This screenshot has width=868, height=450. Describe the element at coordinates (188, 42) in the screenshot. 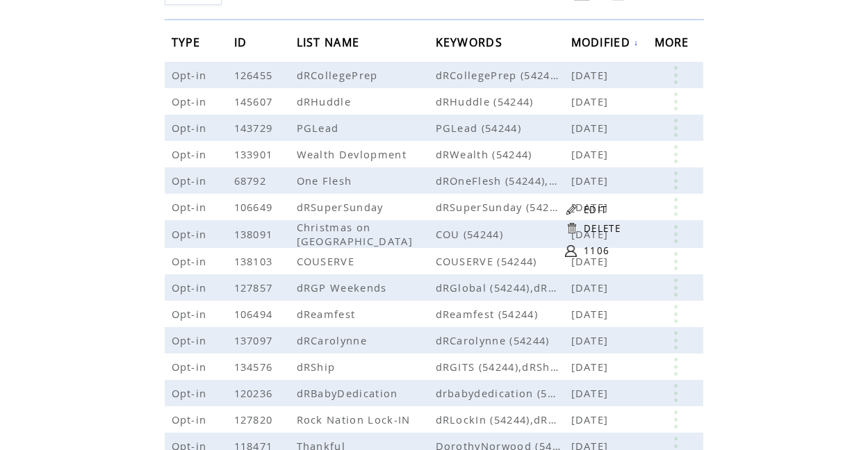

I see `a: TYPE` at that location.